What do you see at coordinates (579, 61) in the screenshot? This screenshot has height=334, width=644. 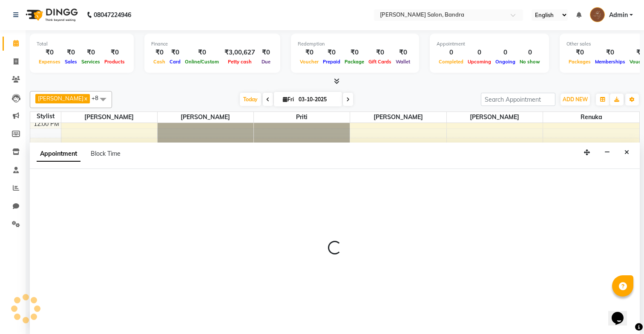 I see `span: Packages` at bounding box center [579, 61].